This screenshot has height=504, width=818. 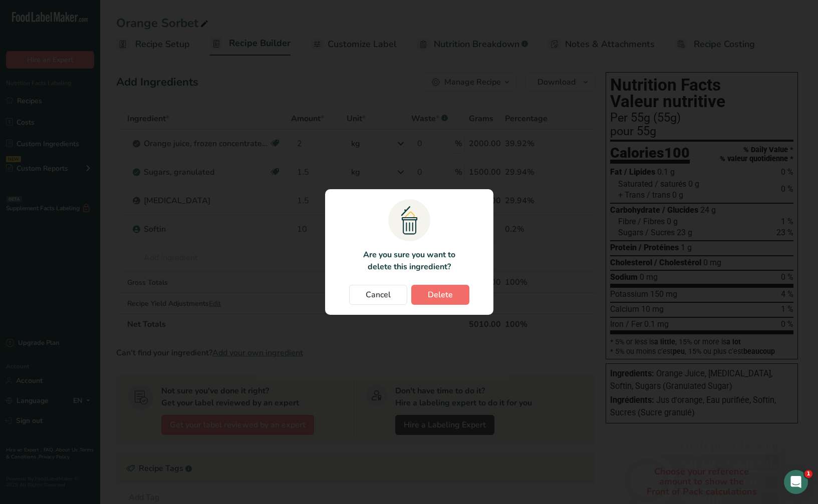 What do you see at coordinates (441, 295) in the screenshot?
I see `span: Delete` at bounding box center [441, 295].